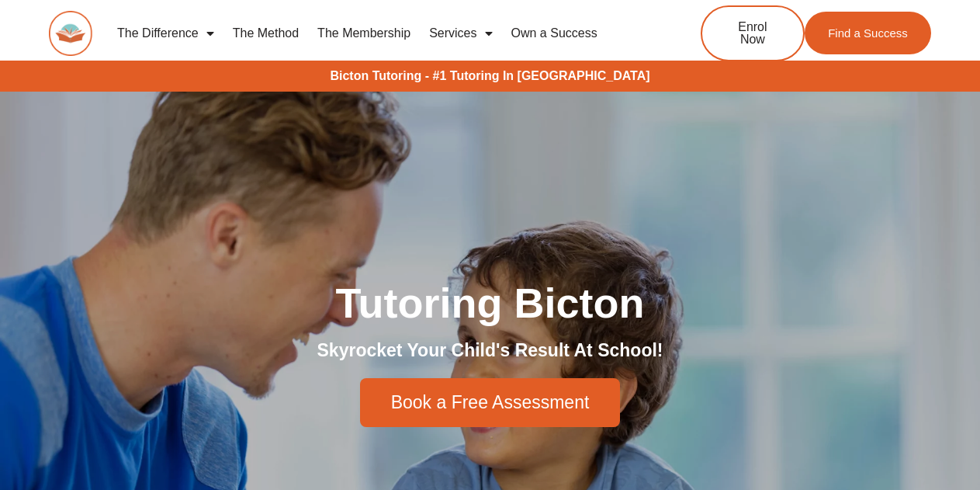  I want to click on a: The Method, so click(265, 33).